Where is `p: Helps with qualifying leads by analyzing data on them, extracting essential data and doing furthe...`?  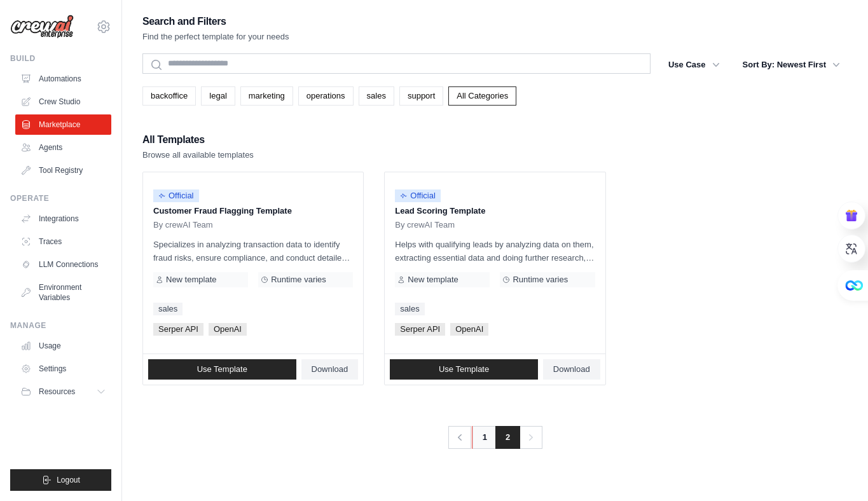 p: Helps with qualifying leads by analyzing data on them, extracting essential data and doing furthe... is located at coordinates (494, 251).